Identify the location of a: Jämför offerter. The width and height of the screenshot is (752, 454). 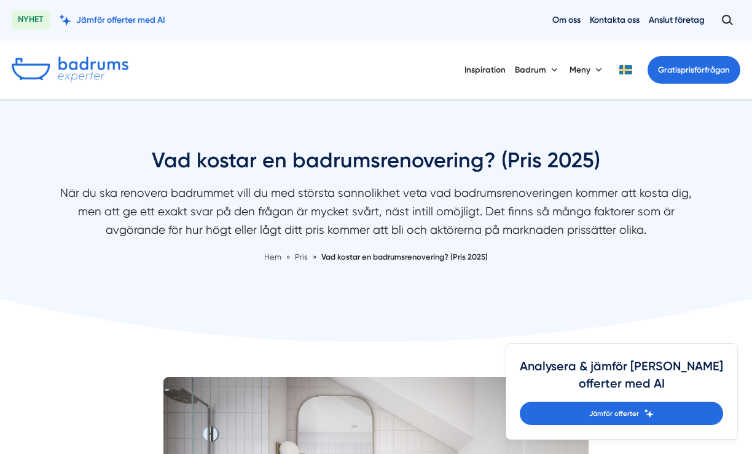
(622, 413).